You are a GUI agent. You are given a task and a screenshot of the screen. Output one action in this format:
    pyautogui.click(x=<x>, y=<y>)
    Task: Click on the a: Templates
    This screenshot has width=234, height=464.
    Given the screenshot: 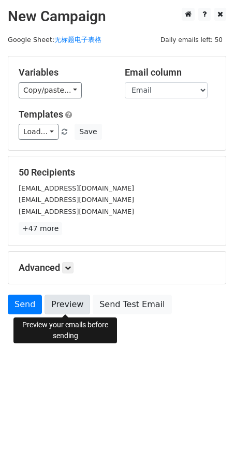 What is the action you would take?
    pyautogui.click(x=41, y=114)
    